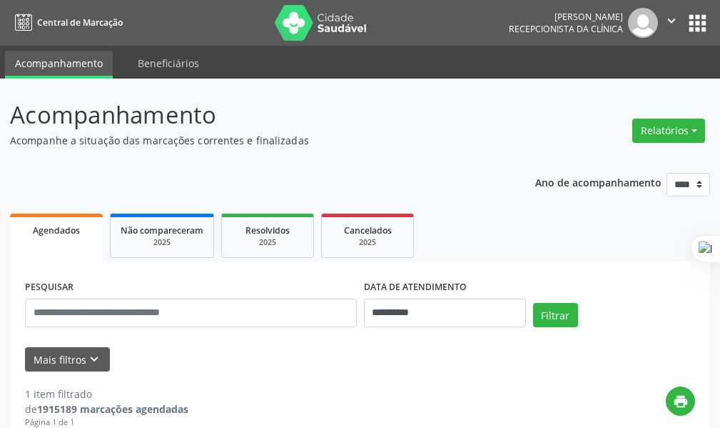 The width and height of the screenshot is (720, 428). I want to click on strong: 1915189 marcações agendadas, so click(113, 408).